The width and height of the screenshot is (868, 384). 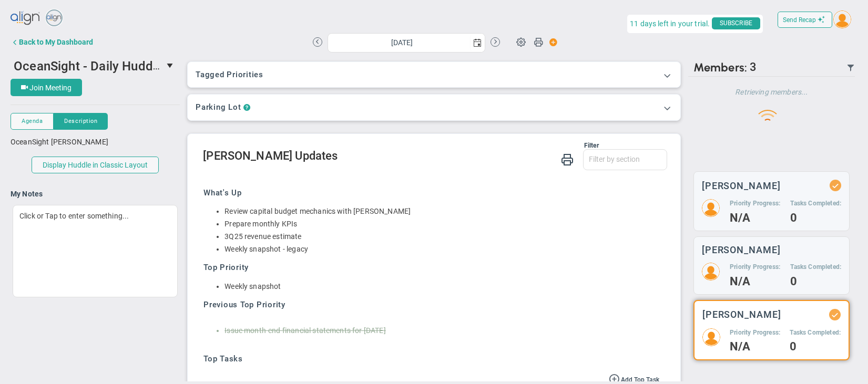 I want to click on button: Send Recap, so click(x=805, y=20).